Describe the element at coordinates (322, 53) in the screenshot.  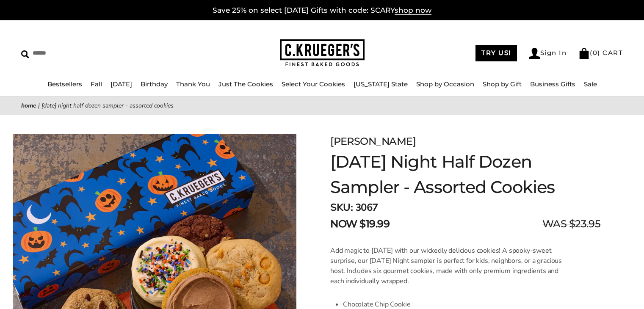
I see `img: C.KRUEGER'S` at that location.